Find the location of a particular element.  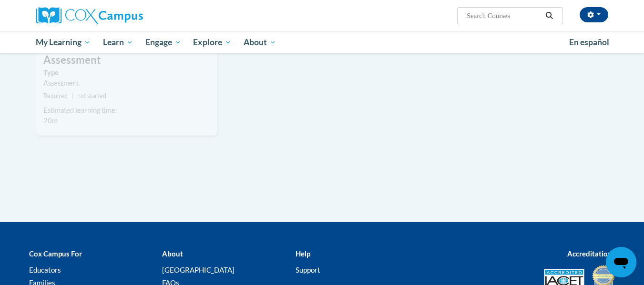

div: Main menu is located at coordinates (322, 42).